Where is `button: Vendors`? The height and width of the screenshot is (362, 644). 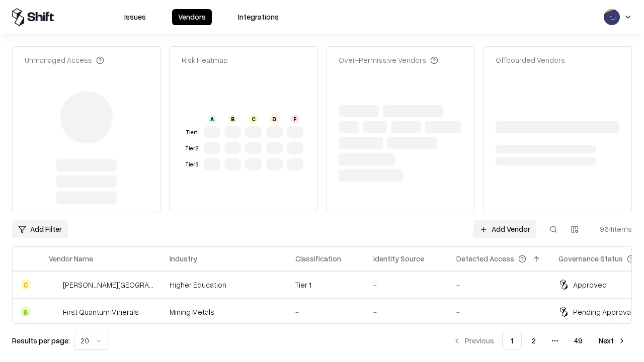 button: Vendors is located at coordinates (192, 17).